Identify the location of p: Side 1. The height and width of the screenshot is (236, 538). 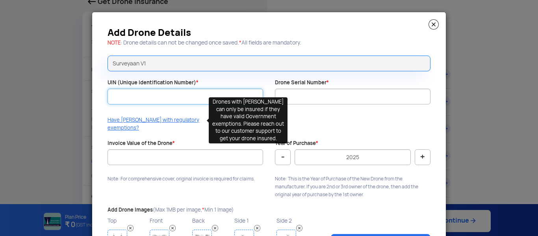
(254, 220).